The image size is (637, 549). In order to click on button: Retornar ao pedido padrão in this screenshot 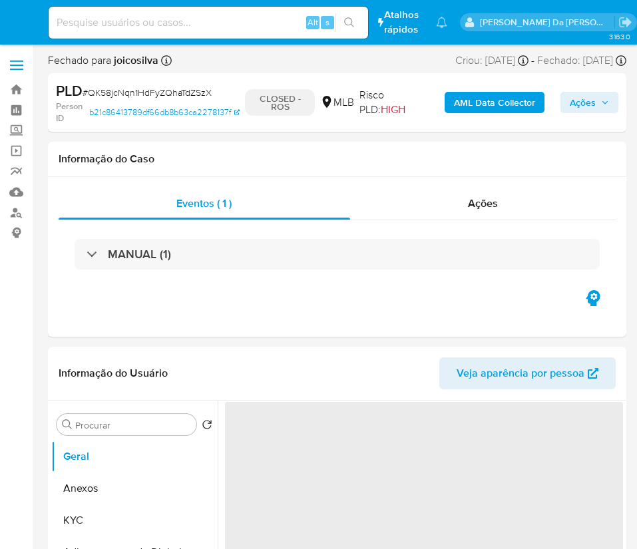, I will do `click(207, 427)`.